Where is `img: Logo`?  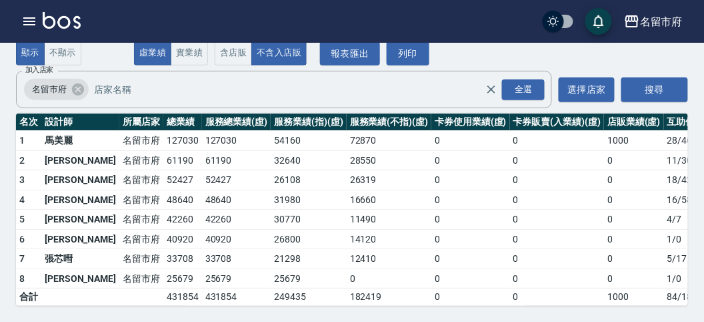
img: Logo is located at coordinates (61, 20).